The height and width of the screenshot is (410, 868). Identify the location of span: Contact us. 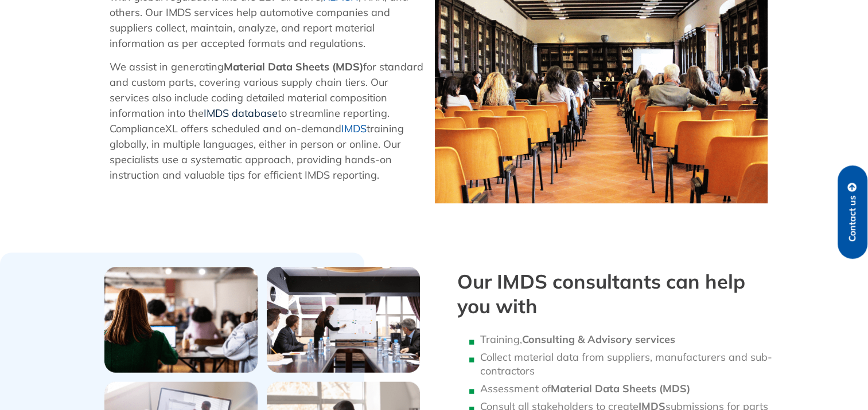
(852, 218).